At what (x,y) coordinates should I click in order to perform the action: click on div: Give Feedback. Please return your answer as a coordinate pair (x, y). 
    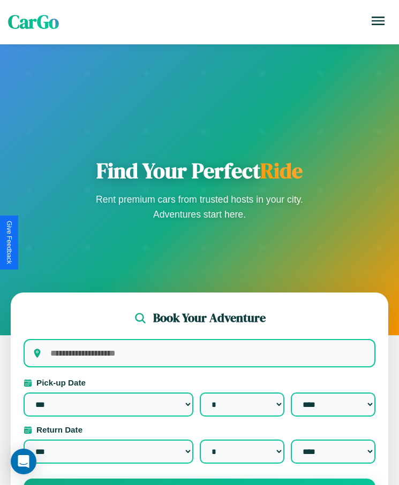
    Looking at the image, I should click on (9, 242).